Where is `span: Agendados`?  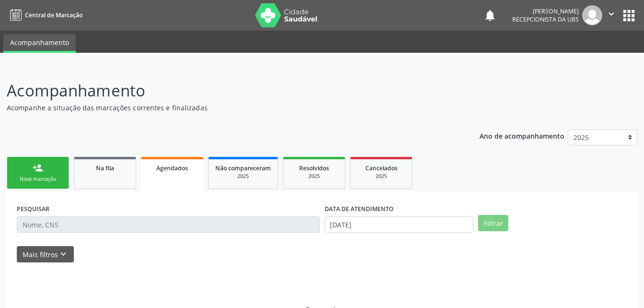 span: Agendados is located at coordinates (172, 168).